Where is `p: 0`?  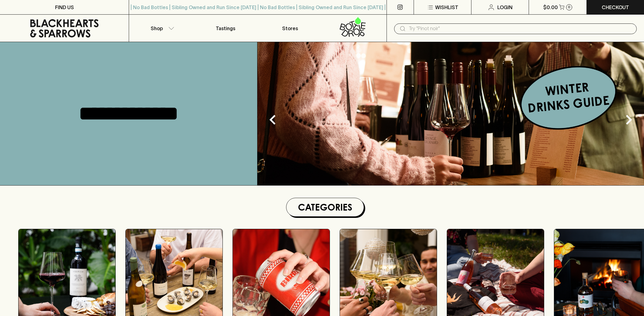 p: 0 is located at coordinates (569, 7).